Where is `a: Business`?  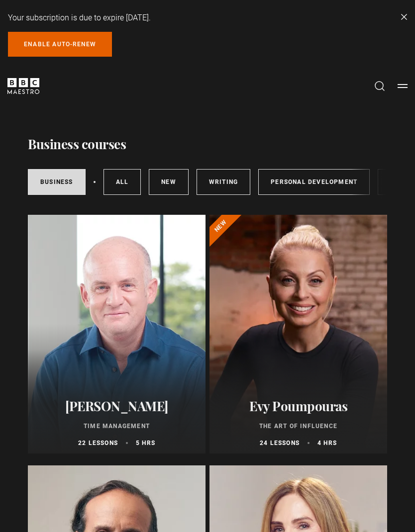
a: Business is located at coordinates (57, 182).